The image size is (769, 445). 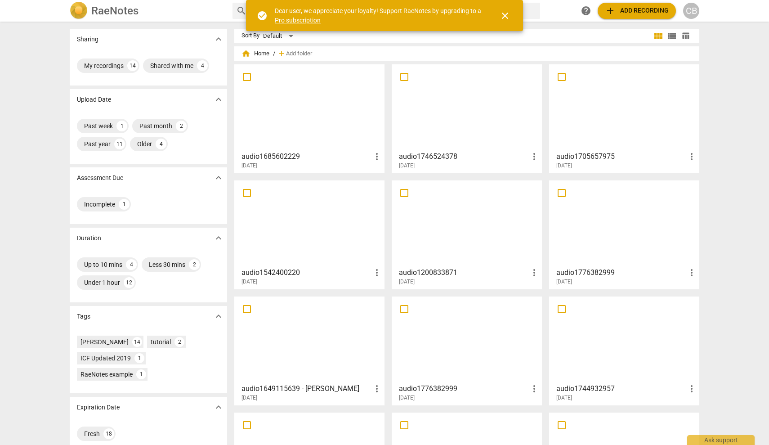 I want to click on div: Ask support, so click(x=721, y=440).